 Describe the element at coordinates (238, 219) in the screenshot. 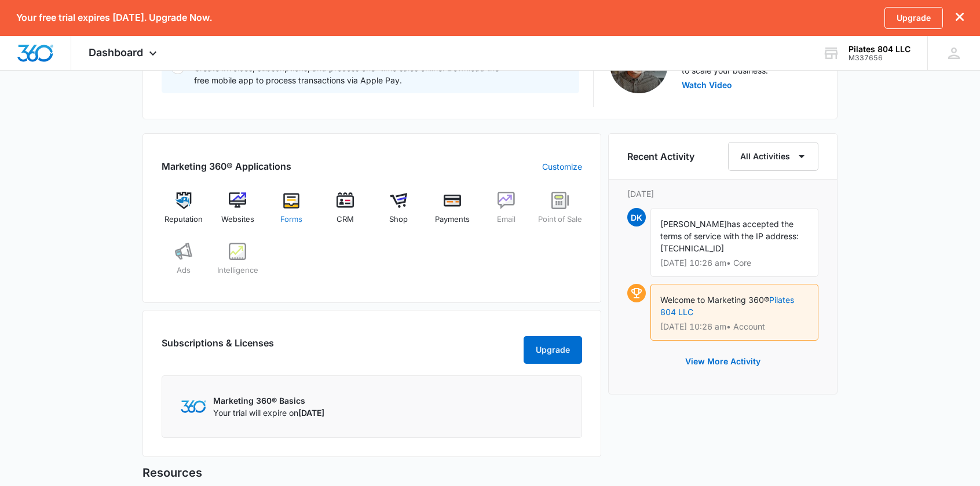

I see `span: Websites` at that location.